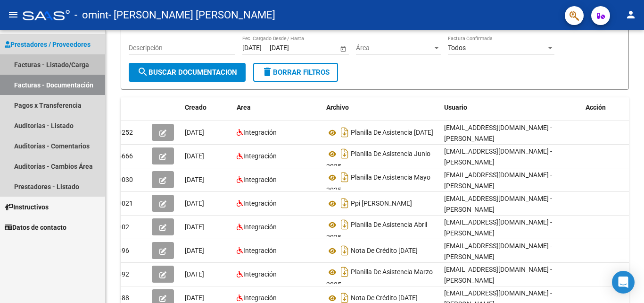  I want to click on span: 15666, so click(123, 156).